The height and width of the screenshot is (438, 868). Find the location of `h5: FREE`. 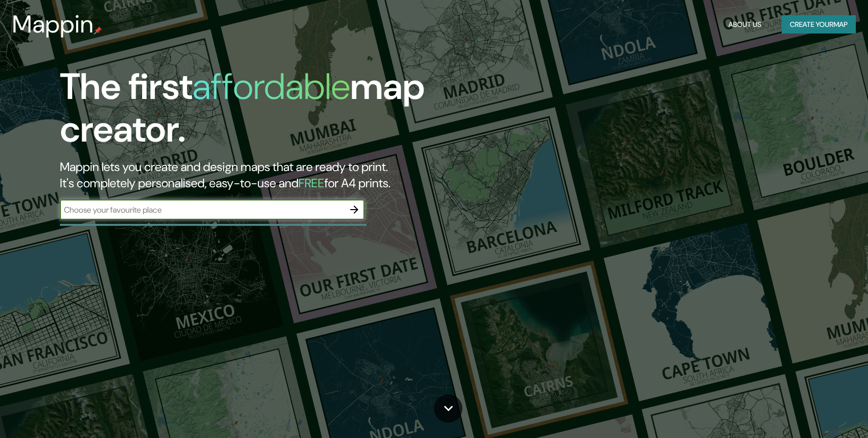

h5: FREE is located at coordinates (311, 183).